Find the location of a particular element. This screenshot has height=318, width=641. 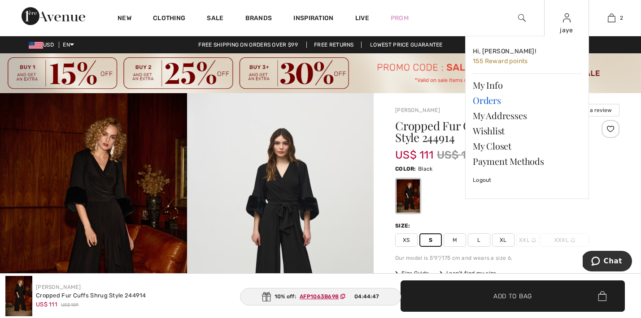

span: Inspiration is located at coordinates (313, 19).